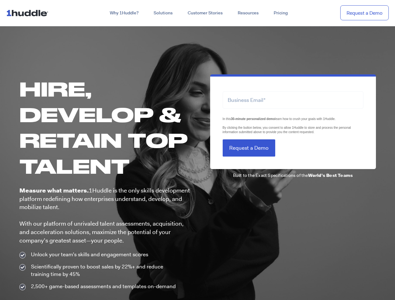 This screenshot has height=300, width=395. I want to click on span: 2,500+ game-based assessments and templates on-demand, so click(103, 287).